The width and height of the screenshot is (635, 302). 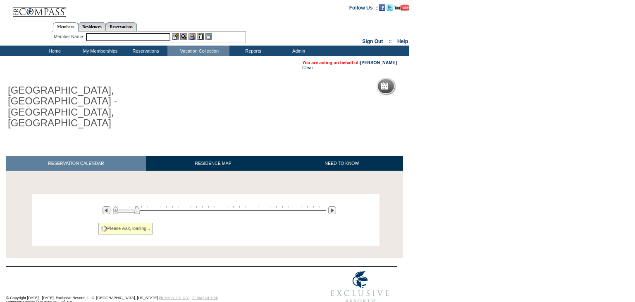 What do you see at coordinates (364, 7) in the screenshot?
I see `td: Follow Us ::` at bounding box center [364, 7].